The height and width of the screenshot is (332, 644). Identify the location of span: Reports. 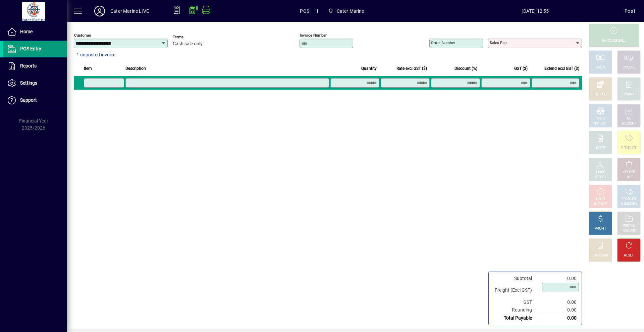
(28, 66).